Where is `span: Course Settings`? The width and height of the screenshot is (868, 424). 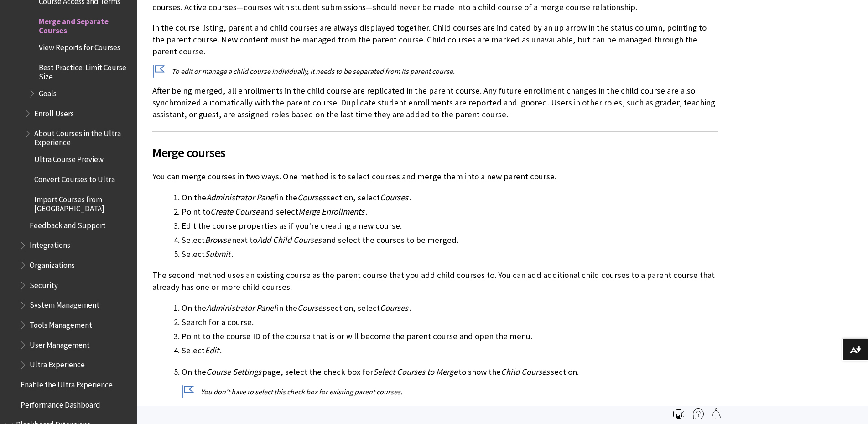
span: Course Settings is located at coordinates (234, 372).